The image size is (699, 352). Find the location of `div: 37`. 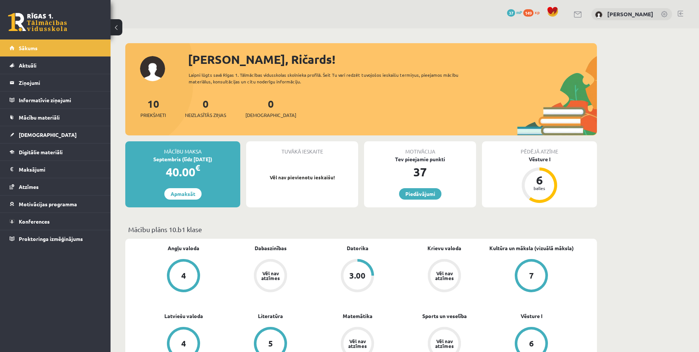

div: 37 is located at coordinates (420, 172).